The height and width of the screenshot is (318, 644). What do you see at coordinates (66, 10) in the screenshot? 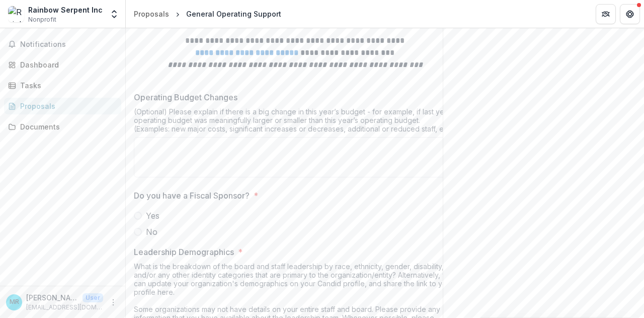
I see `div: Rainbow Serpent Inc` at bounding box center [66, 10].